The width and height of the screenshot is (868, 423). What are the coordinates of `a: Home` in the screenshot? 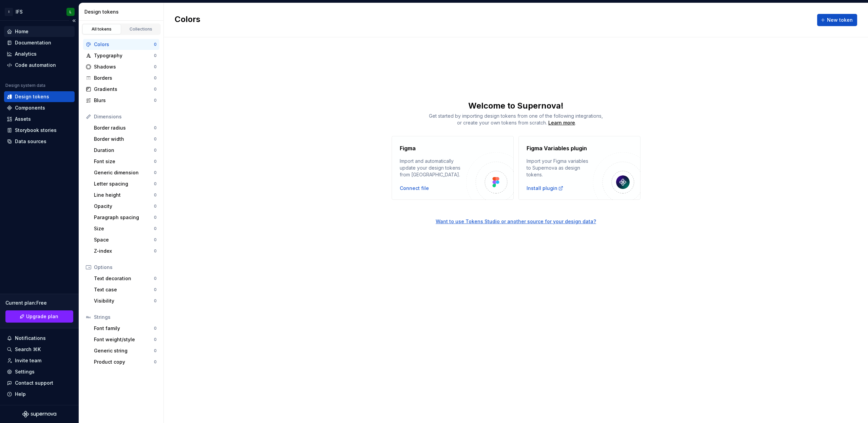 It's located at (39, 32).